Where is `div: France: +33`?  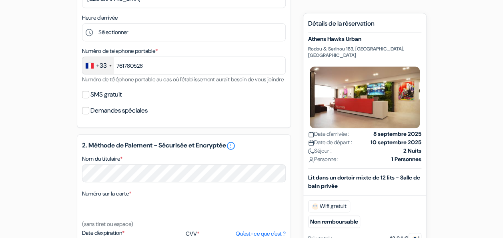
div: France: +33 is located at coordinates (98, 65).